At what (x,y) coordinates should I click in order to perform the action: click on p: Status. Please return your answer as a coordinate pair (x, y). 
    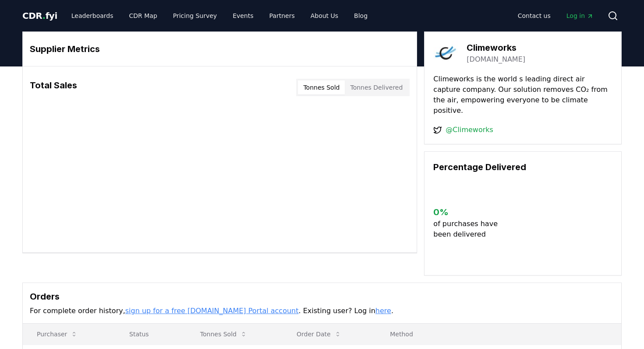
    Looking at the image, I should click on (150, 334).